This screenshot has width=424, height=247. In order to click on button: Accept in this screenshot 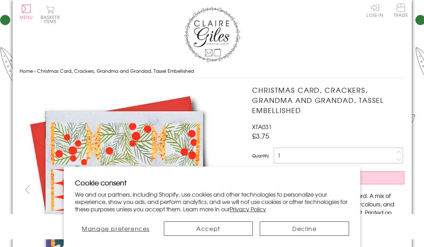, I will do `click(208, 228)`.